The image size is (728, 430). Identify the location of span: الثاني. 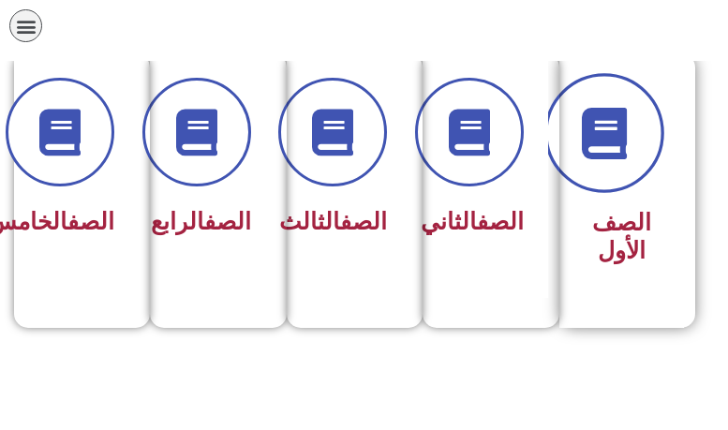
(472, 221).